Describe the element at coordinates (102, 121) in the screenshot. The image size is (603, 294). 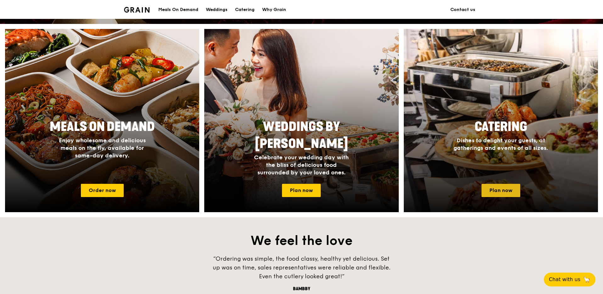
I see `img: meals-on-demand-card.d2b6f6db.png` at that location.